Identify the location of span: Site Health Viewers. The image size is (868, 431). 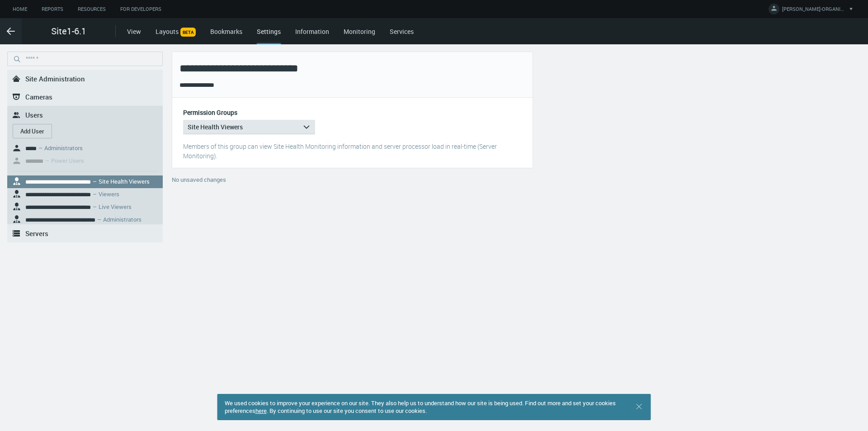
(215, 126).